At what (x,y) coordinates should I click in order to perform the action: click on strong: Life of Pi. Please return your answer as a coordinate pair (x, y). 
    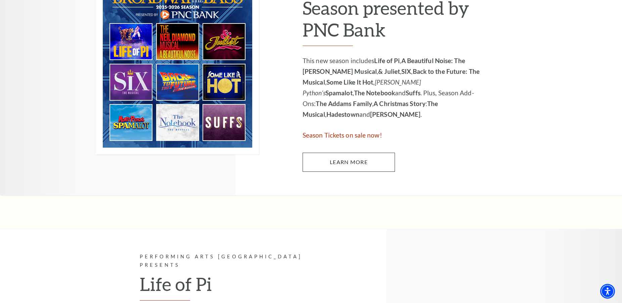
    Looking at the image, I should click on (387, 60).